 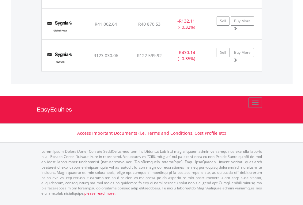 What do you see at coordinates (151, 133) in the screenshot?
I see `a: Access Important Documents (i.e. Terms and Conditions, Cost Profile etc)` at bounding box center [151, 133].